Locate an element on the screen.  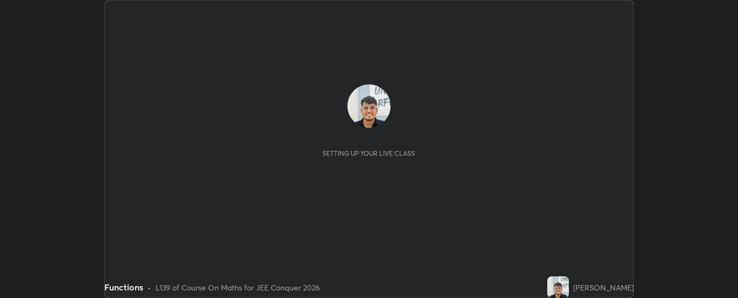
div: Setting up your live class is located at coordinates (369, 153).